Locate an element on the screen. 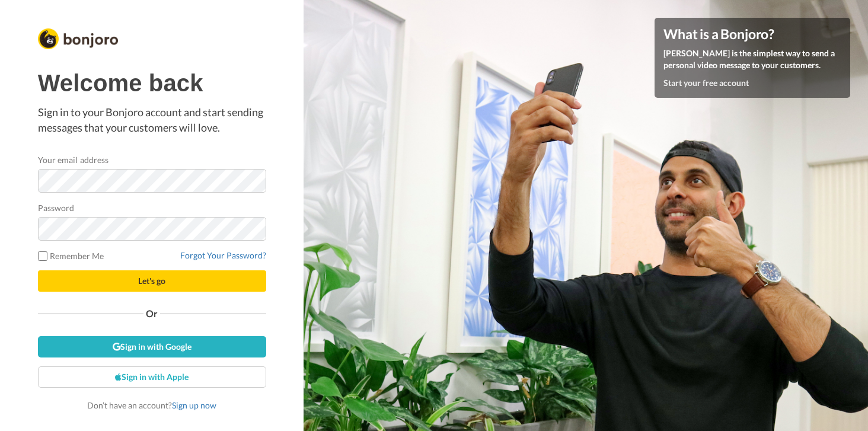  a: Sign in with Google is located at coordinates (152, 347).